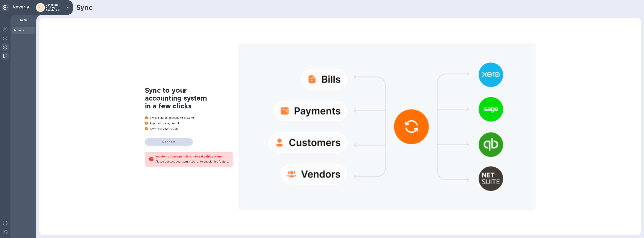 This screenshot has width=644, height=238. Describe the element at coordinates (192, 161) in the screenshot. I see `p: Please contact your administrator to enable this feature.` at that location.